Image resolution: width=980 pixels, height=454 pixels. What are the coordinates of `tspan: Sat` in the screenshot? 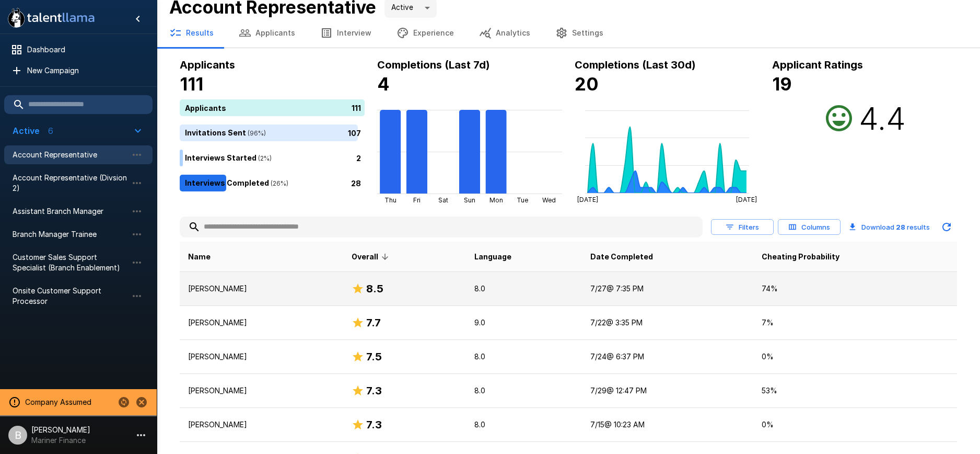 It's located at (443, 200).